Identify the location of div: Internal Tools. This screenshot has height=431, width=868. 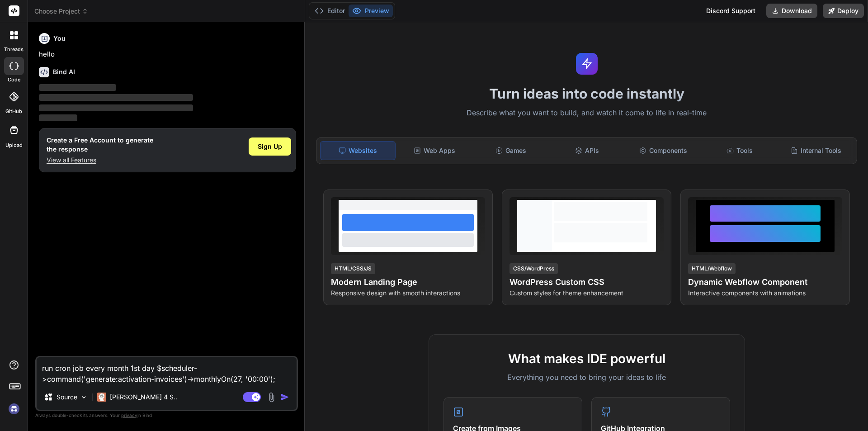
(816, 151).